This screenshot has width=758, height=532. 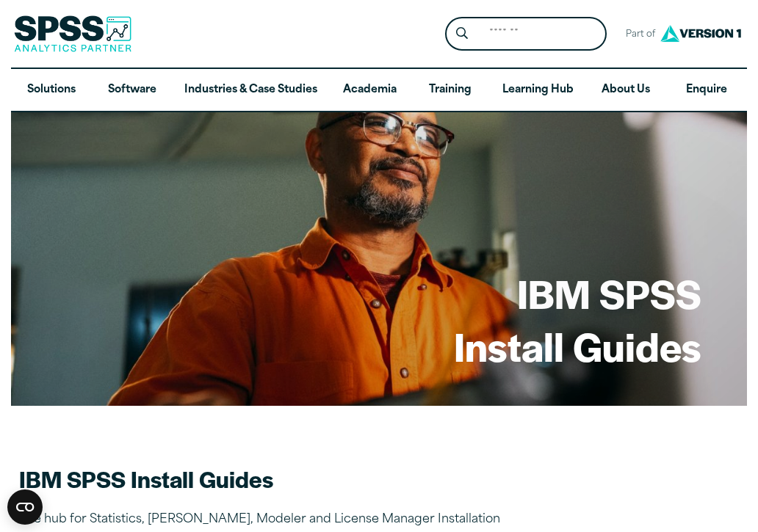 What do you see at coordinates (132, 90) in the screenshot?
I see `a: Software` at bounding box center [132, 90].